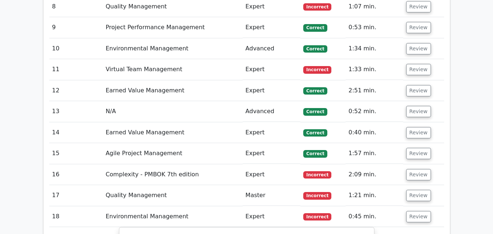 The image size is (493, 234). I want to click on td: 18, so click(76, 217).